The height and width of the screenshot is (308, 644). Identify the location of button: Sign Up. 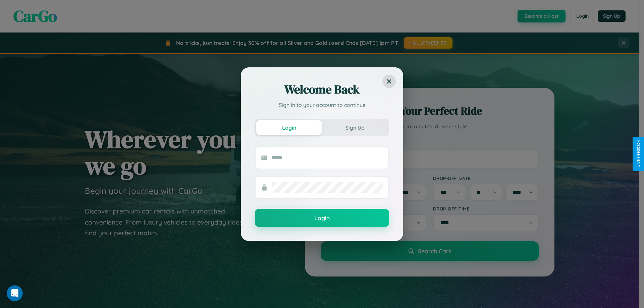
(355, 128).